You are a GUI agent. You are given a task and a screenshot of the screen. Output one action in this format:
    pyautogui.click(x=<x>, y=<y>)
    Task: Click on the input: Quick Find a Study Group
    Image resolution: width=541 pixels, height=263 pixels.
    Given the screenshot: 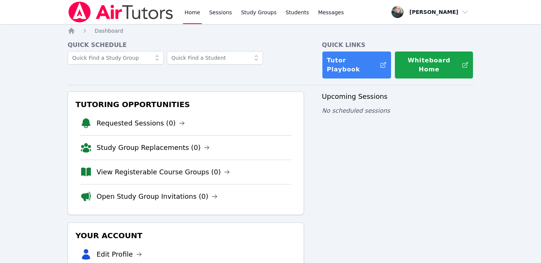 What is the action you would take?
    pyautogui.click(x=116, y=58)
    